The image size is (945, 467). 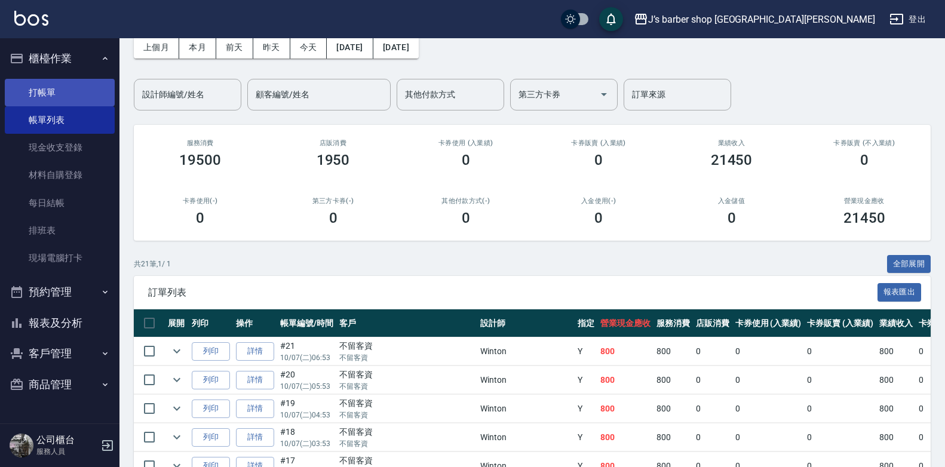 I want to click on button: Open, so click(x=604, y=94).